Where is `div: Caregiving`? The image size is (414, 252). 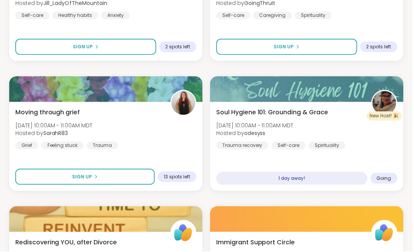
div: Caregiving is located at coordinates (274, 16).